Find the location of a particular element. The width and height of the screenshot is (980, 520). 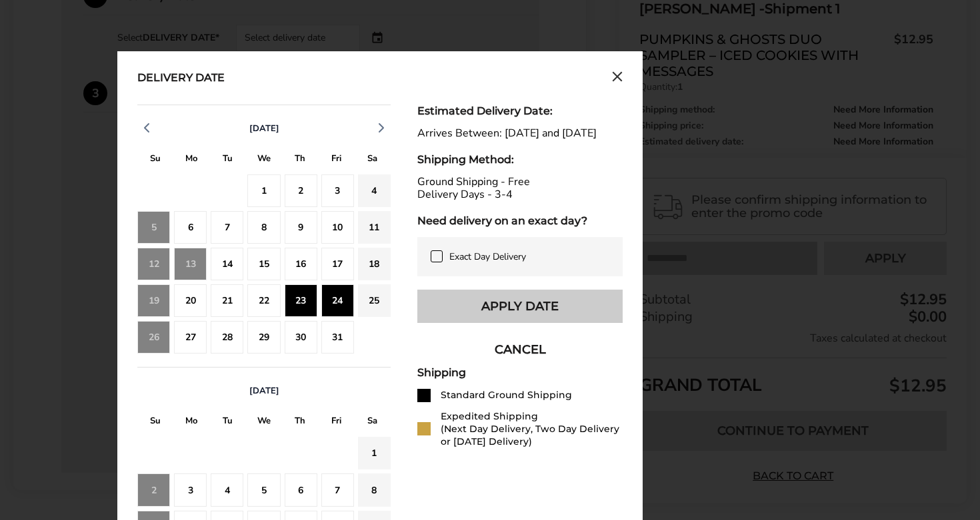

button: Close calendar is located at coordinates (617, 79).